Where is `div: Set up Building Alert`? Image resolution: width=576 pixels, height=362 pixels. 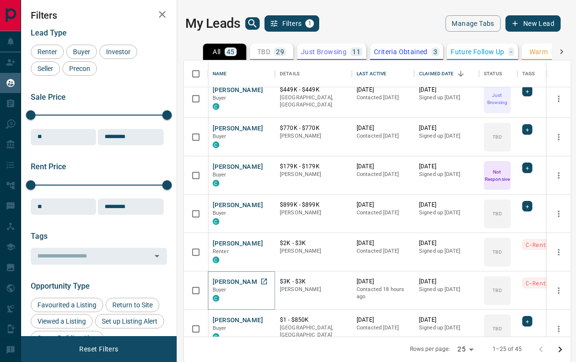 div: Set up Building Alert is located at coordinates (67, 338).